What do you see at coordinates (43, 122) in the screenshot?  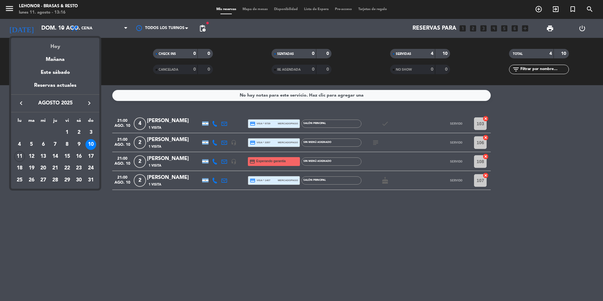 I see `th: miércoles` at bounding box center [43, 122].